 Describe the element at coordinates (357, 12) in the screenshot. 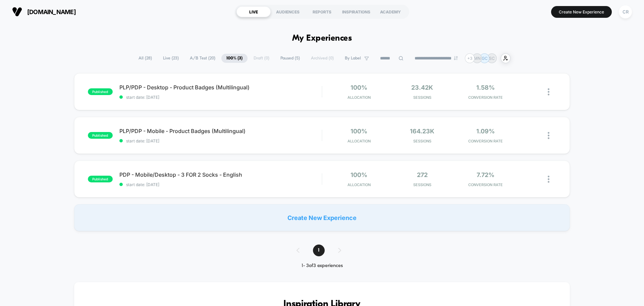

I see `div: INSPIRATIONS` at that location.